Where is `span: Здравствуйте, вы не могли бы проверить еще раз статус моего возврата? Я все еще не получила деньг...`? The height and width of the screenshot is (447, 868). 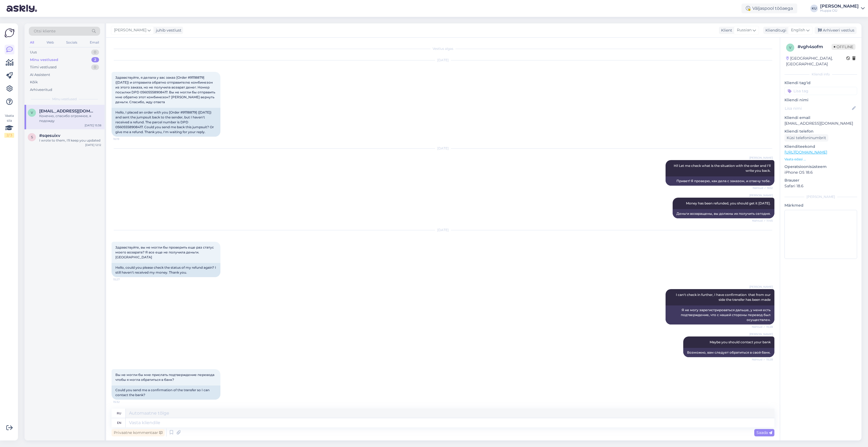
span: Здравствуйте, вы не могли бы проверить еще раз статус моего возврата? Я все еще не получила деньг... is located at coordinates (165, 252).